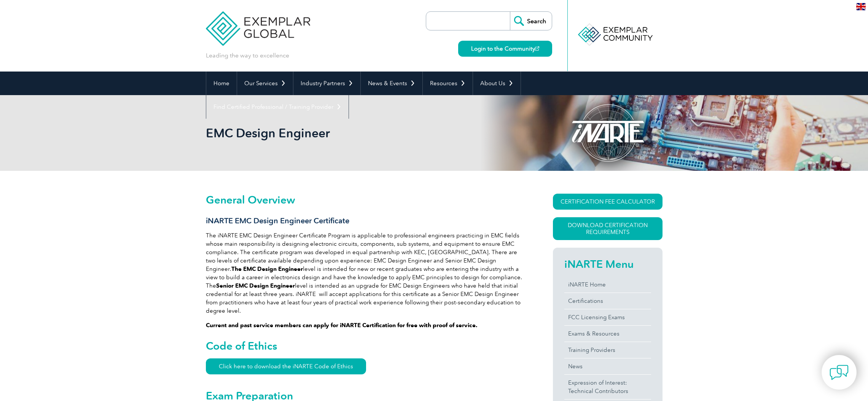 The width and height of the screenshot is (868, 401). What do you see at coordinates (221, 83) in the screenshot?
I see `a: Home` at bounding box center [221, 83].